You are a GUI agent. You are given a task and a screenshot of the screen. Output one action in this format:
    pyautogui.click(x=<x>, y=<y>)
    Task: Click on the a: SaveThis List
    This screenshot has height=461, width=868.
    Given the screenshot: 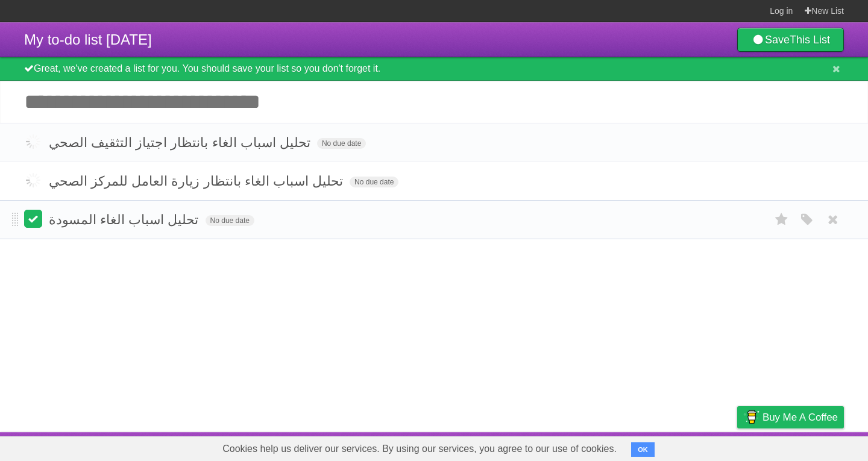 What is the action you would take?
    pyautogui.click(x=790, y=40)
    